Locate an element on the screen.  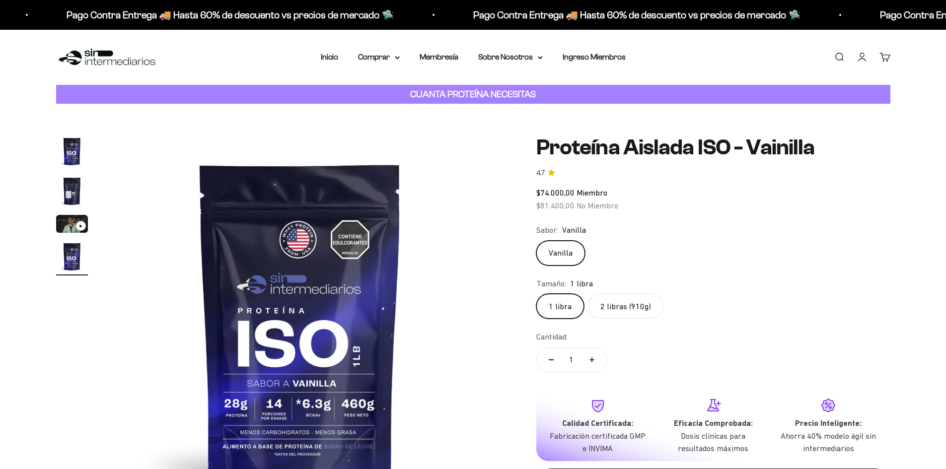
button: Ir al artículo 3 is located at coordinates (72, 226).